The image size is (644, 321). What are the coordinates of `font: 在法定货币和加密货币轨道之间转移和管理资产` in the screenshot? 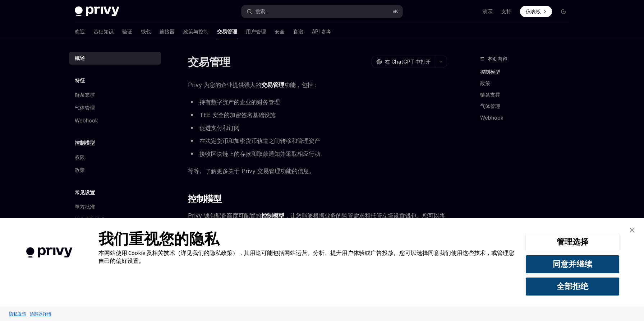 It's located at (260, 141).